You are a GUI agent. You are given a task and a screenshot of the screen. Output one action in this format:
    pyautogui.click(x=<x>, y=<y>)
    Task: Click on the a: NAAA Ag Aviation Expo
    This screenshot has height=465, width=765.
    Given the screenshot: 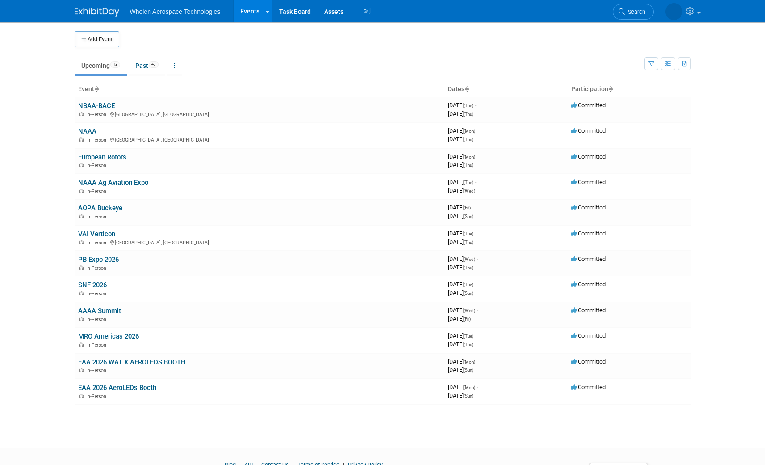 What is the action you would take?
    pyautogui.click(x=113, y=183)
    